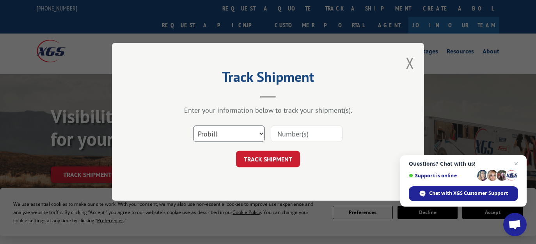  What do you see at coordinates (441, 175) in the screenshot?
I see `span: Support is online` at bounding box center [441, 175].